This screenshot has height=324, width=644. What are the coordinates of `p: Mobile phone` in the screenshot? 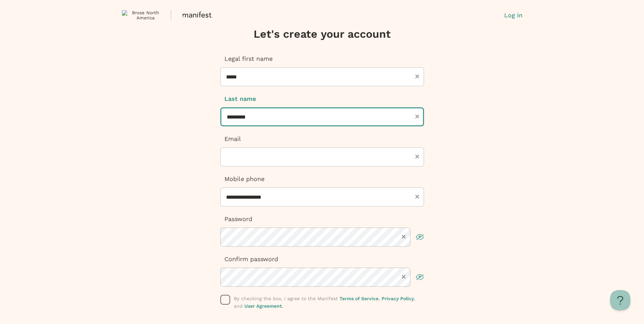 It's located at (322, 179).